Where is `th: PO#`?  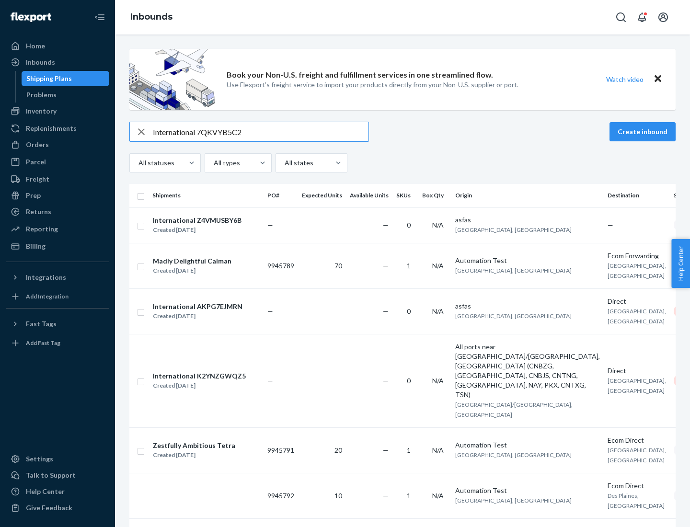
th: PO# is located at coordinates (281, 195).